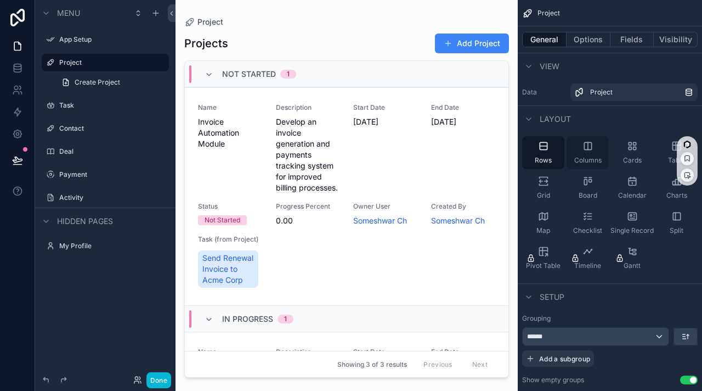 The image size is (702, 391). What do you see at coordinates (588, 258) in the screenshot?
I see `button: Timeline` at bounding box center [588, 258].